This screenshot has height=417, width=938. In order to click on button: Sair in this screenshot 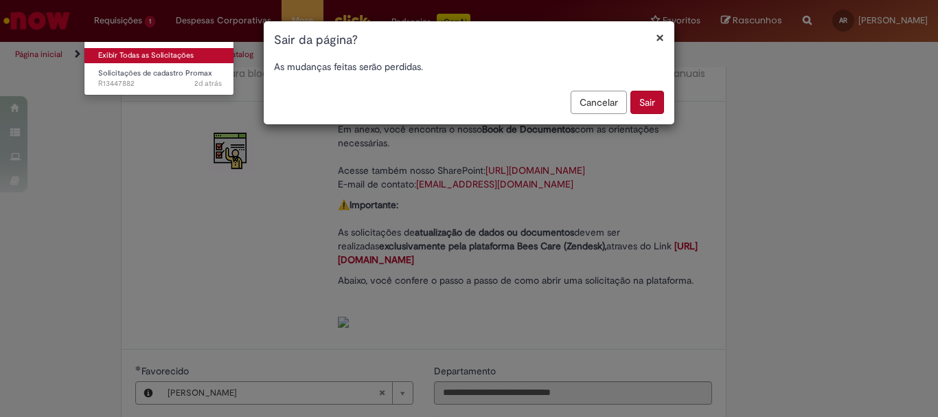, I will do `click(647, 102)`.